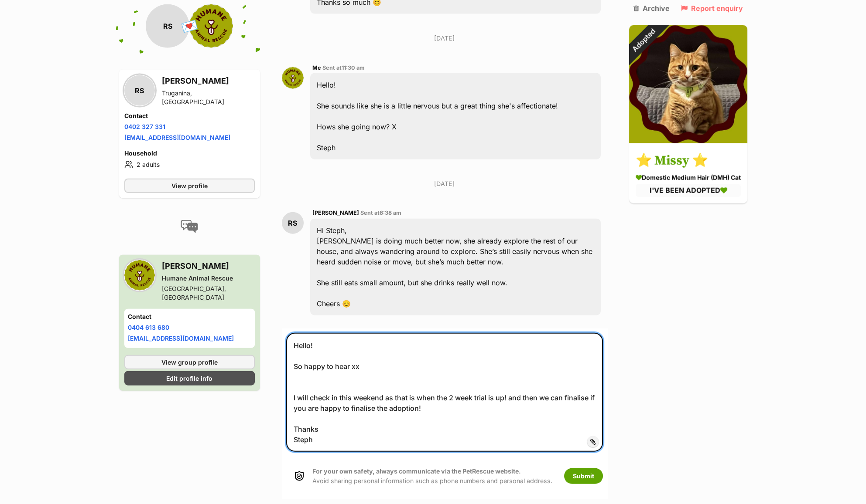 This screenshot has height=504, width=866. I want to click on div: Humane Animal Rescue, so click(208, 279).